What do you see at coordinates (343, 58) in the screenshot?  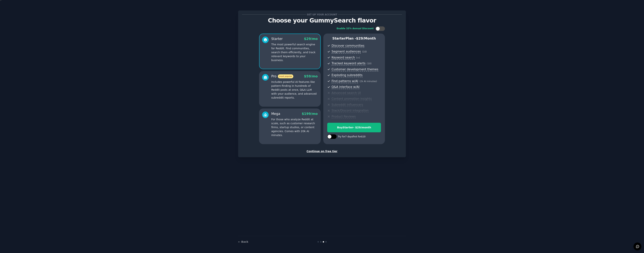 I see `span: Keyword search` at bounding box center [343, 58].